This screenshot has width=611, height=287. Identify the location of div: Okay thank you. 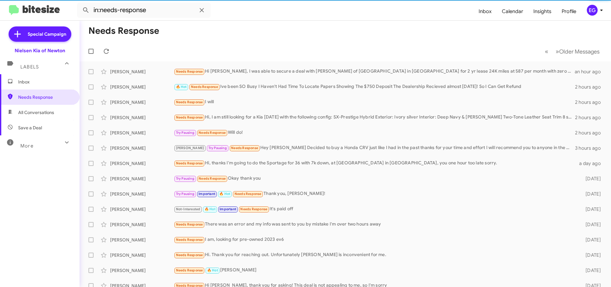
(375, 178).